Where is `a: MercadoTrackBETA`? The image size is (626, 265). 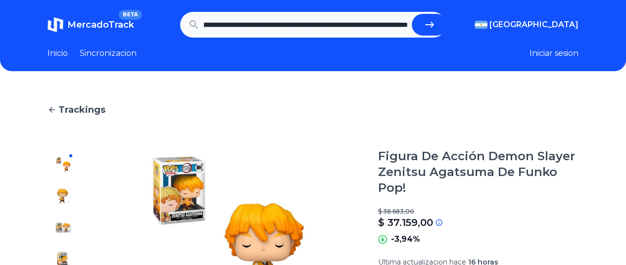 a: MercadoTrackBETA is located at coordinates (91, 25).